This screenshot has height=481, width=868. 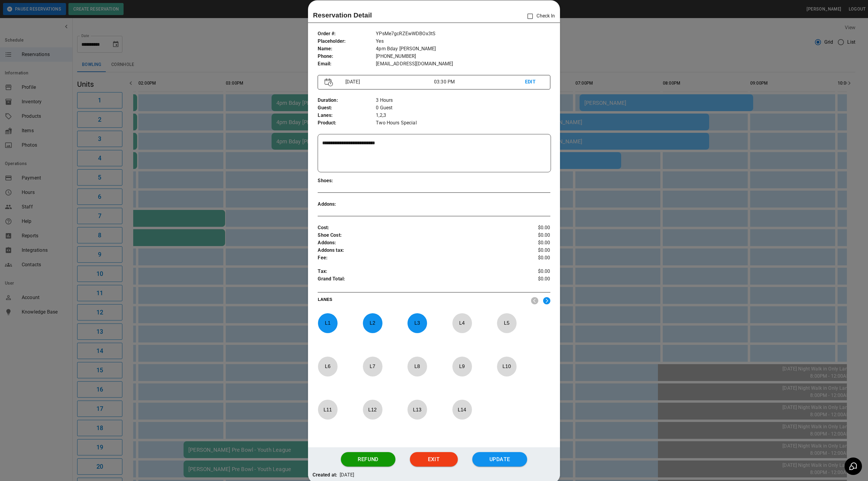 I want to click on p: Fee :, so click(x=414, y=258).